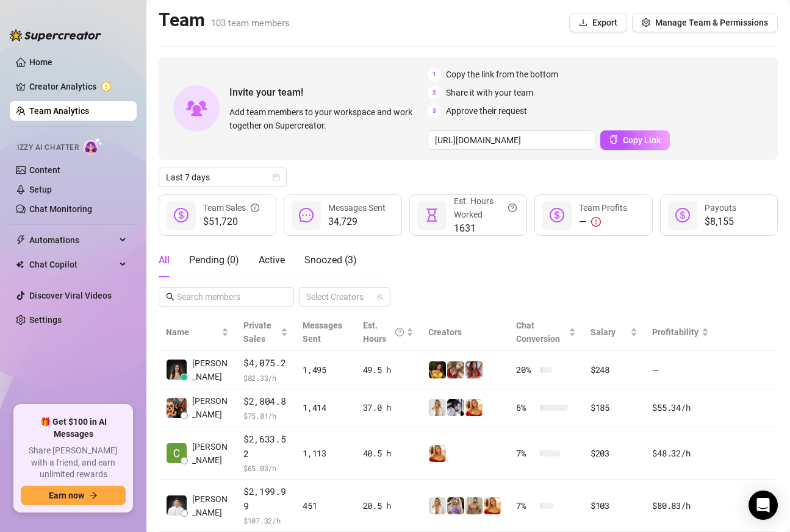 This screenshot has height=532, width=790. Describe the element at coordinates (45, 320) in the screenshot. I see `a: Settings` at that location.